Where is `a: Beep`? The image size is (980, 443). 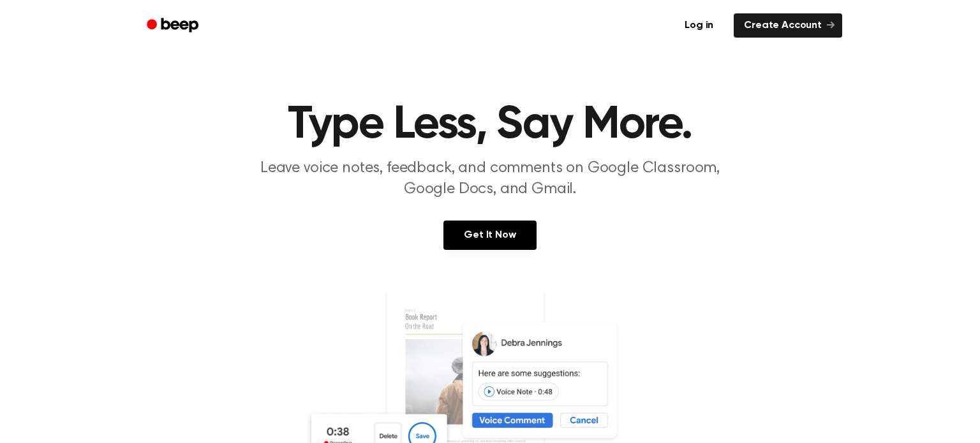 a: Beep is located at coordinates (173, 26).